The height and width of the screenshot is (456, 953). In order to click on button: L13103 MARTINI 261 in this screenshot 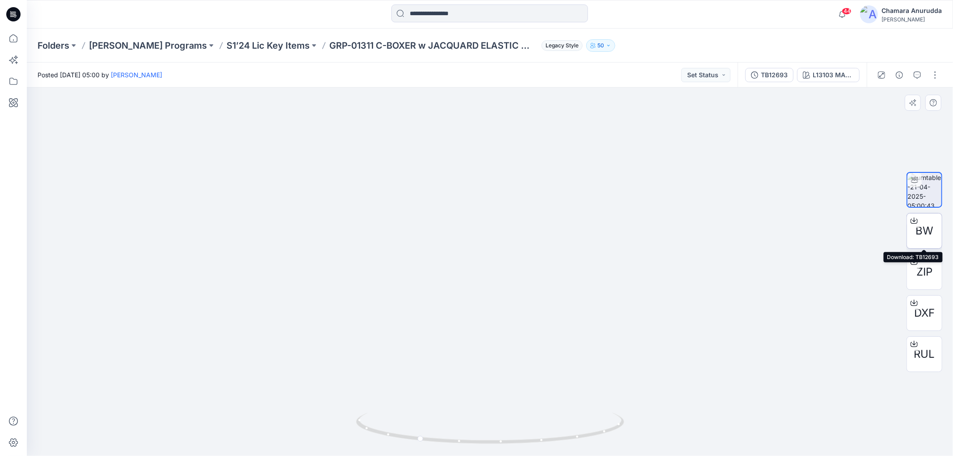, I will do `click(829, 75)`.